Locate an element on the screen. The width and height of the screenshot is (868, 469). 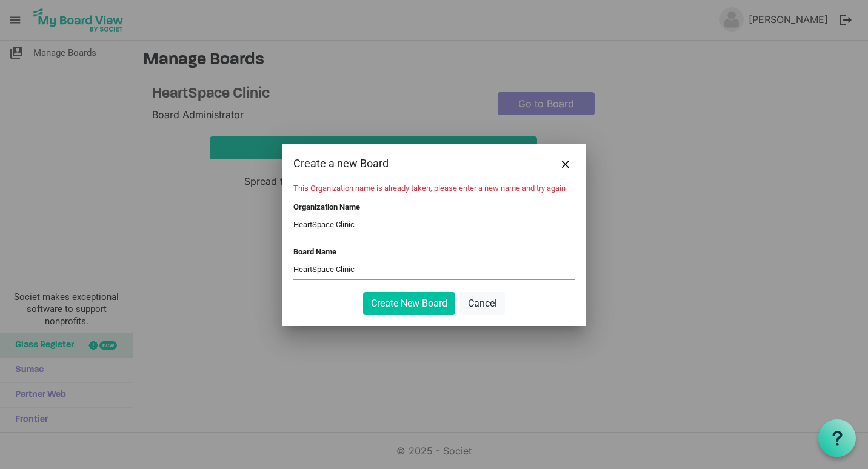
button: Close is located at coordinates (565, 164).